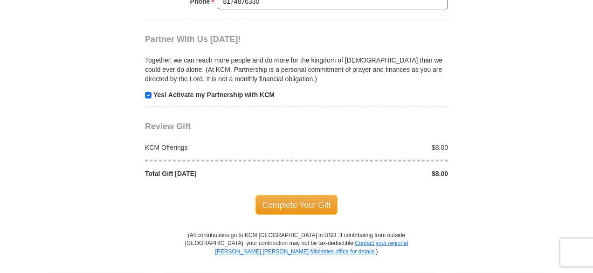  What do you see at coordinates (296, 205) in the screenshot?
I see `span: Complete Your Gift` at bounding box center [296, 205].